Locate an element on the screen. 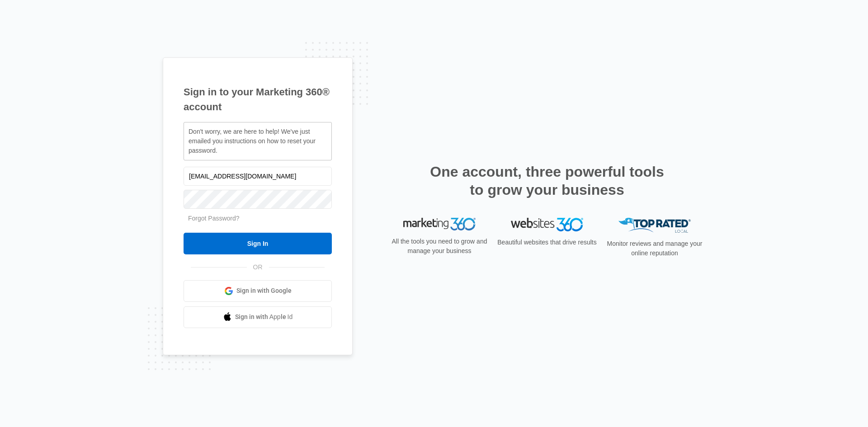  input: Sign In is located at coordinates (258, 244).